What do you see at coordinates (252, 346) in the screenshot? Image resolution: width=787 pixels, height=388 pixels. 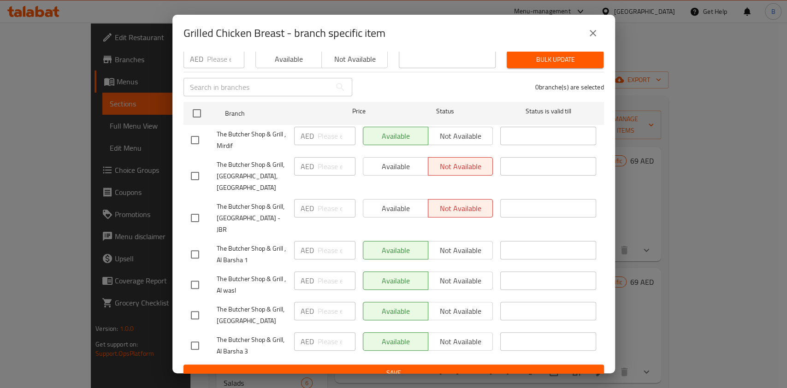 I see `span: The Butcher Shop & Grill, Al Barsha 3` at bounding box center [252, 346].